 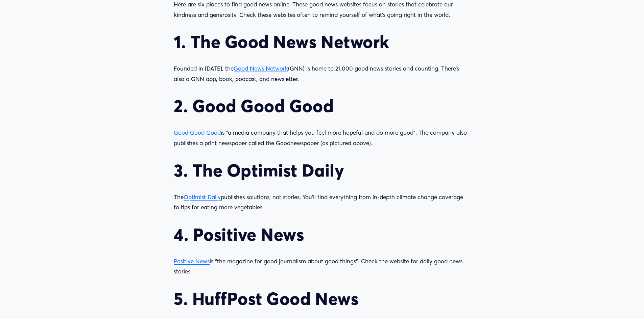 What do you see at coordinates (192, 261) in the screenshot?
I see `span: Positive News` at bounding box center [192, 261].